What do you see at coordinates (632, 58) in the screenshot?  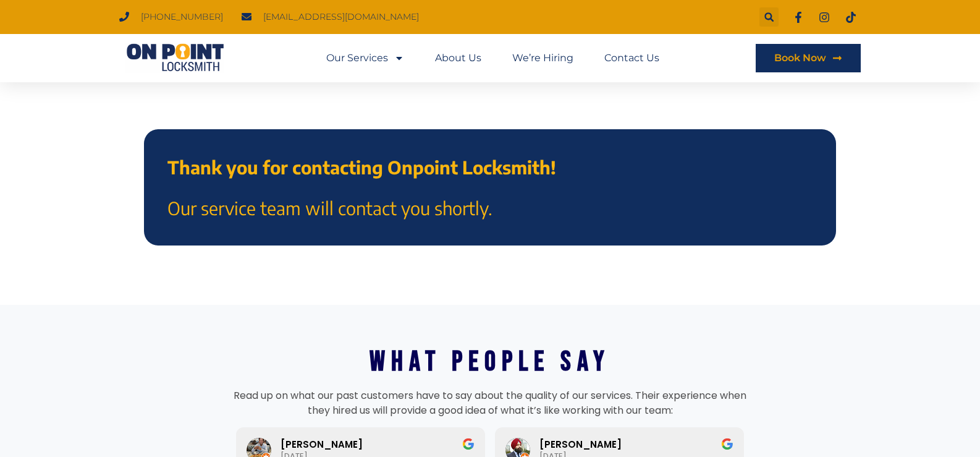 I see `a: Contact Us` at bounding box center [632, 58].